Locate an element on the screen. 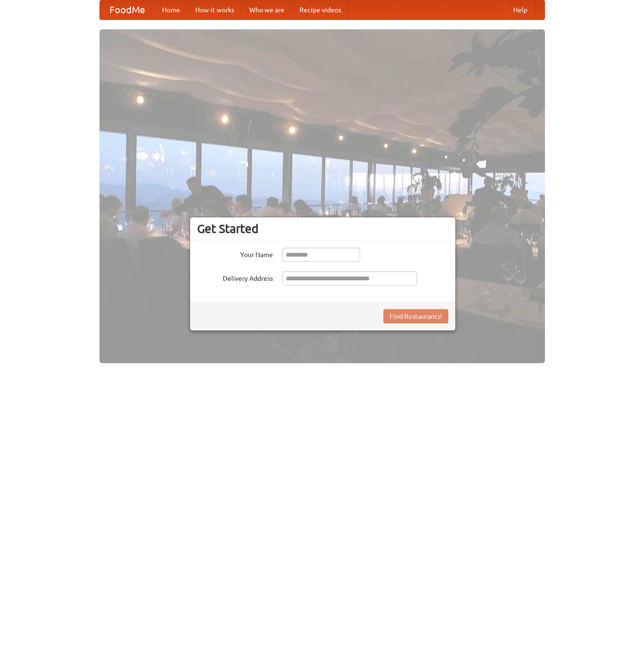  label: Delivery Address is located at coordinates (235, 277).